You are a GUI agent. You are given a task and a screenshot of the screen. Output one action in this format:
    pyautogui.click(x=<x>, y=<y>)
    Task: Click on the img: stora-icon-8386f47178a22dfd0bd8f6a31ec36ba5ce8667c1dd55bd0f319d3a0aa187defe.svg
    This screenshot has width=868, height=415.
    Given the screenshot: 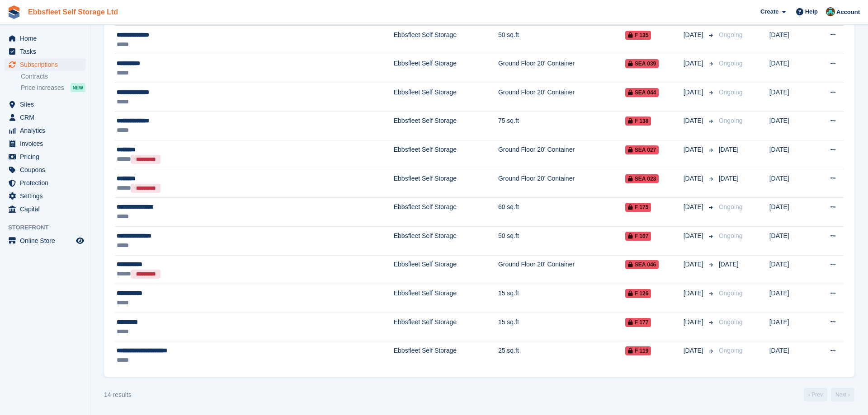 What is the action you would take?
    pyautogui.click(x=14, y=12)
    